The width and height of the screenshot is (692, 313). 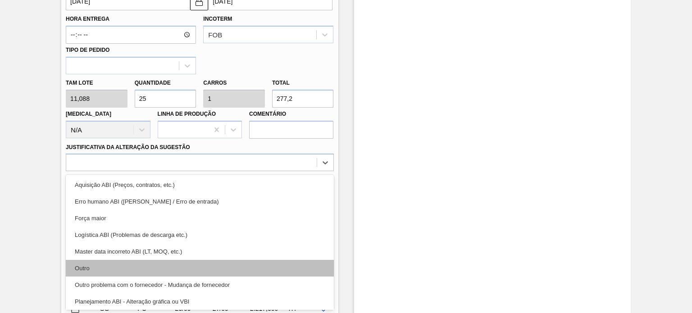 What do you see at coordinates (153, 83) in the screenshot?
I see `label: Quantidade` at bounding box center [153, 83].